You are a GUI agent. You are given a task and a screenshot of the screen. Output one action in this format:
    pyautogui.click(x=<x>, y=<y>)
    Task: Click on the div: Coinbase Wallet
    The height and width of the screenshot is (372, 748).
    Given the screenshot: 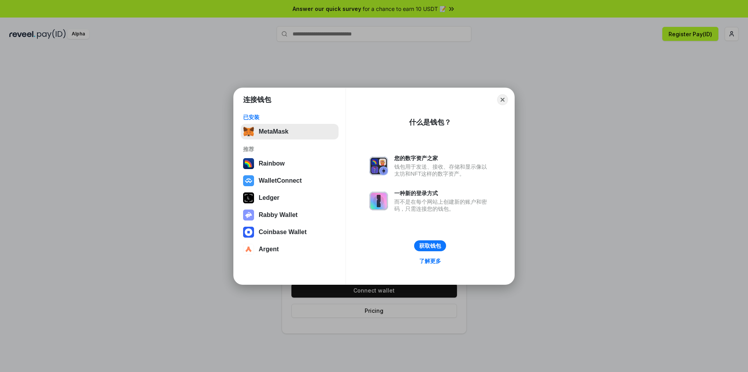 What is the action you would take?
    pyautogui.click(x=283, y=232)
    